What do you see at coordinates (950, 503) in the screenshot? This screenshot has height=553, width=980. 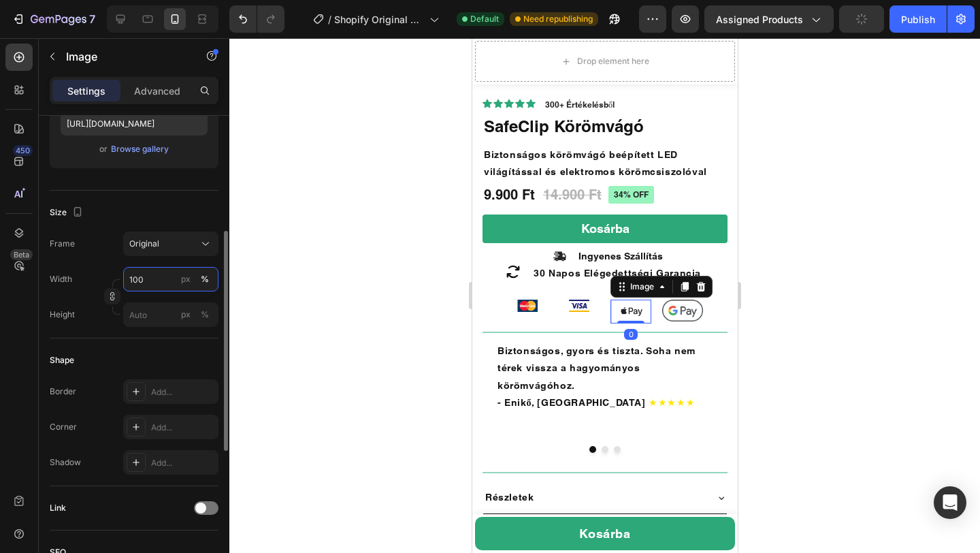 I see `div: Open Intercom Messenger` at bounding box center [950, 503].